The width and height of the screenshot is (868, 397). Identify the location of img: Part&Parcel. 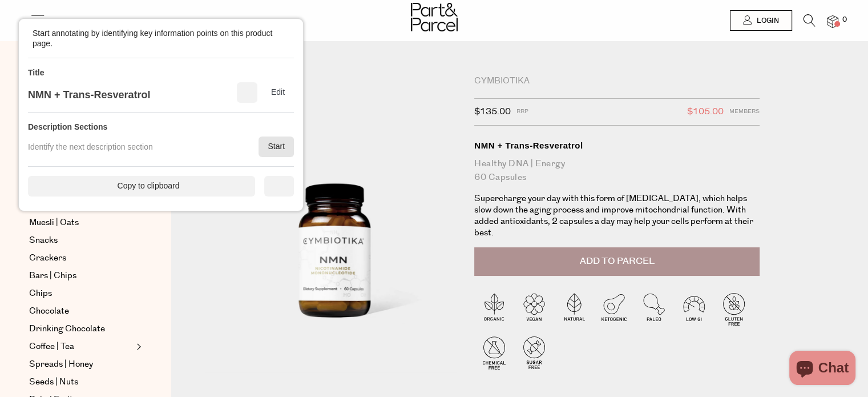
(434, 17).